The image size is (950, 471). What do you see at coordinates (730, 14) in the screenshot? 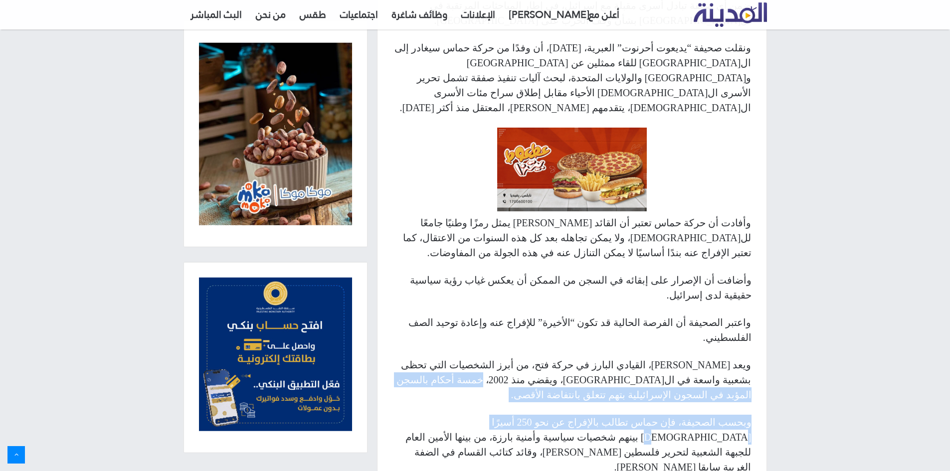
I see `img: تلفزيون المدينة` at bounding box center [730, 14].